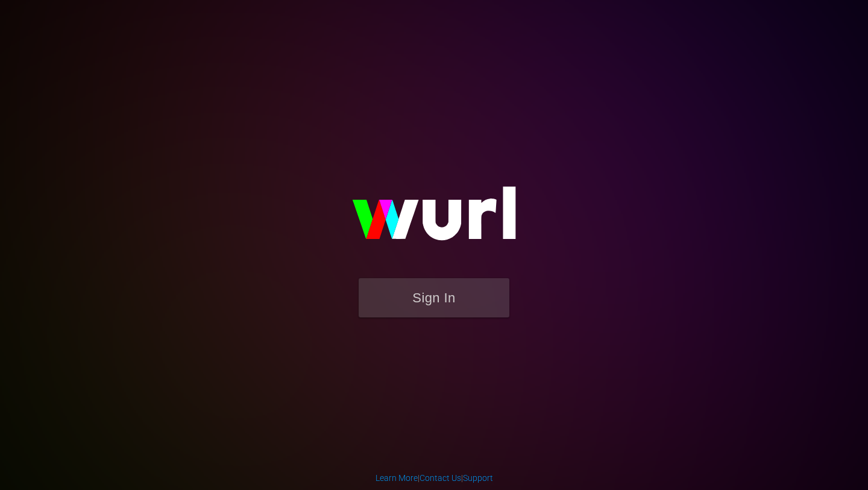  Describe the element at coordinates (478, 478) in the screenshot. I see `a: Support` at that location.